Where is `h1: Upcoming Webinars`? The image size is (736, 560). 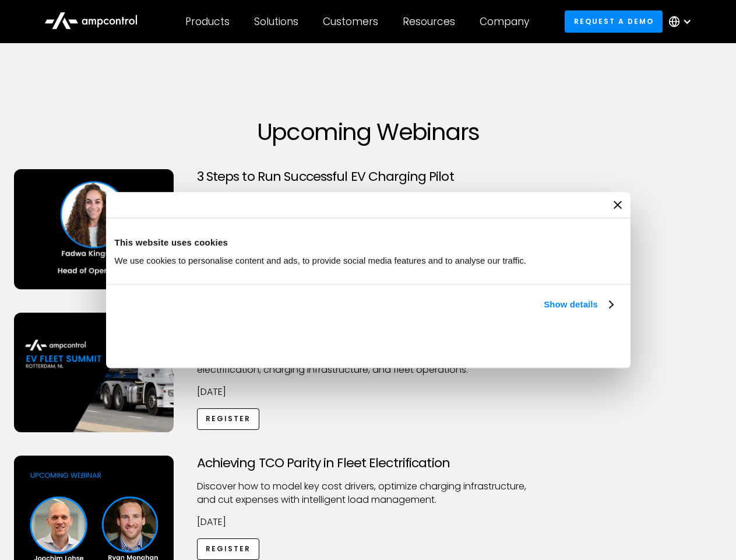
h1: Upcoming Webinars is located at coordinates (369, 131).